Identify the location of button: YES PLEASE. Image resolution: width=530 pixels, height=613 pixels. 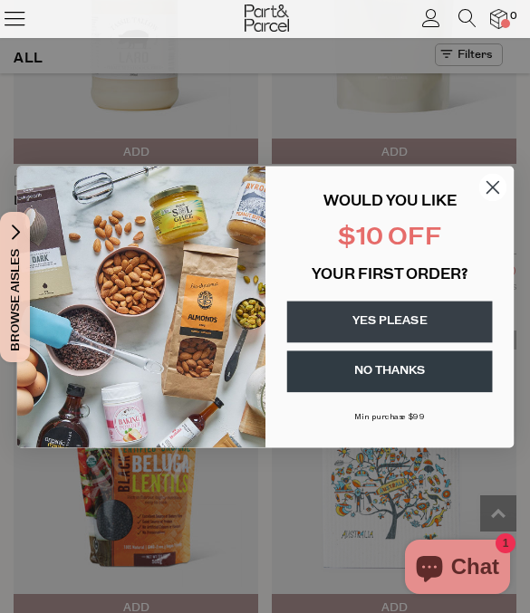
(389, 322).